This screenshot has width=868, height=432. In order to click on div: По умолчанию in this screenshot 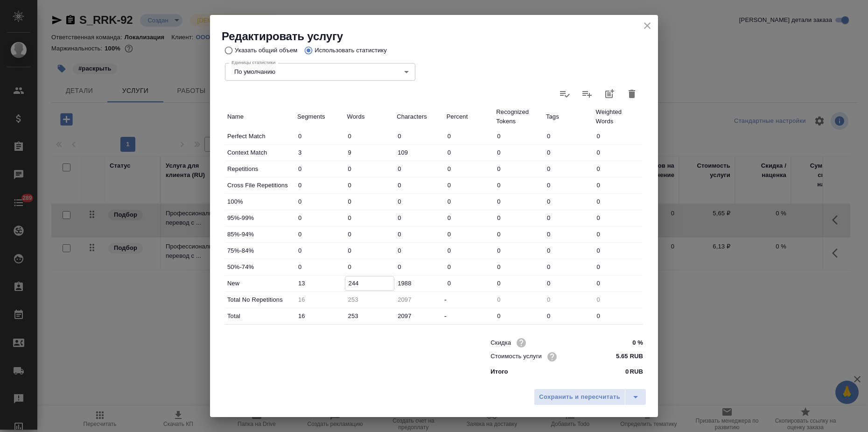, I will do `click(320, 72)`.